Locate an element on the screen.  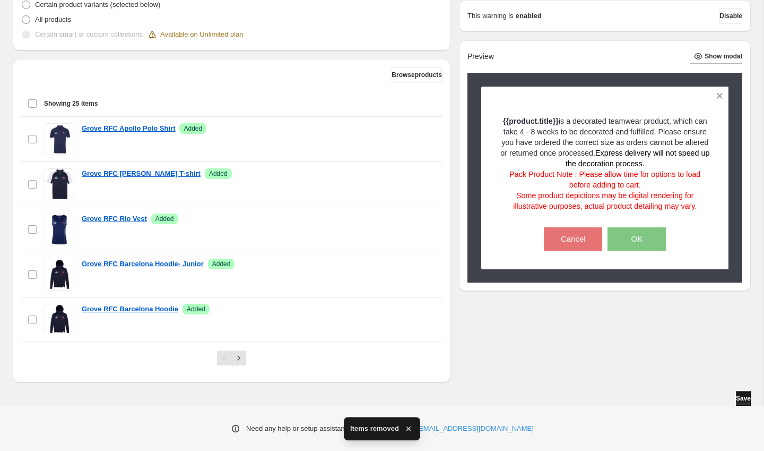
p: Grove RFC Rio Vest is located at coordinates (114, 219).